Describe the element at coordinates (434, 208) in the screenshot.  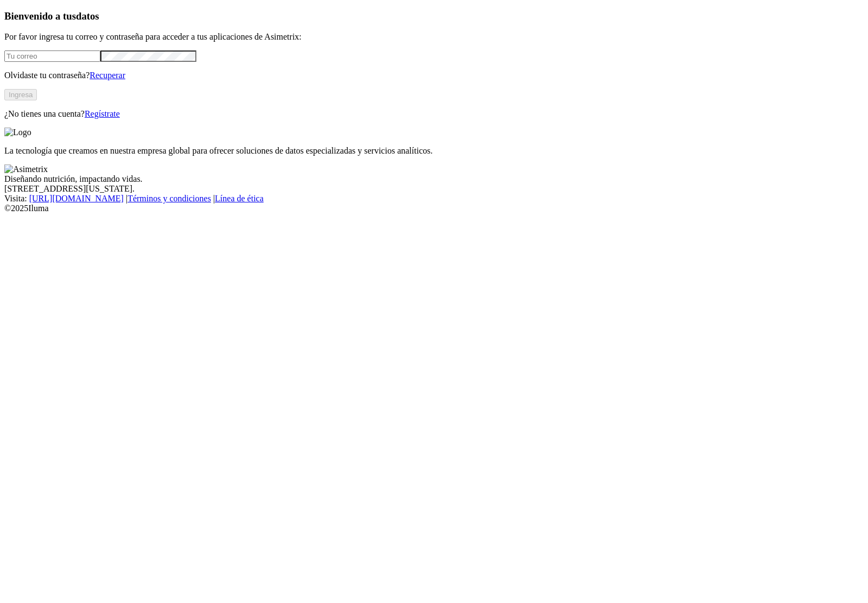
I see `div: © 2025 Iluma` at that location.